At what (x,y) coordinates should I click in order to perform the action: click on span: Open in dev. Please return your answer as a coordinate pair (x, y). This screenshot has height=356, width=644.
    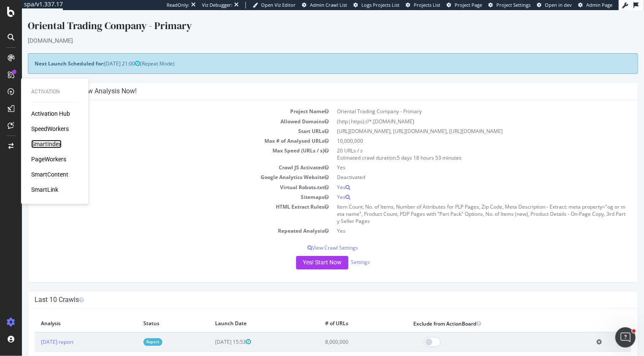
    Looking at the image, I should click on (559, 5).